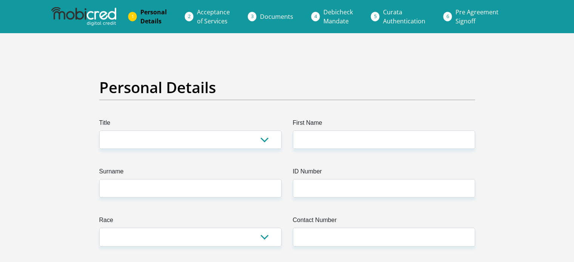 This screenshot has width=574, height=262. What do you see at coordinates (154, 17) in the screenshot?
I see `span: Personal Details` at bounding box center [154, 17].